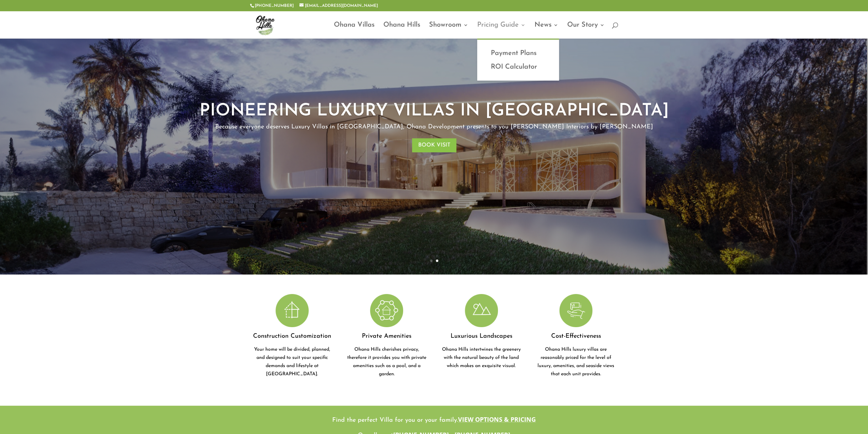 This screenshot has height=434, width=868. I want to click on h4: Cost-Effectiveness, so click(576, 337).